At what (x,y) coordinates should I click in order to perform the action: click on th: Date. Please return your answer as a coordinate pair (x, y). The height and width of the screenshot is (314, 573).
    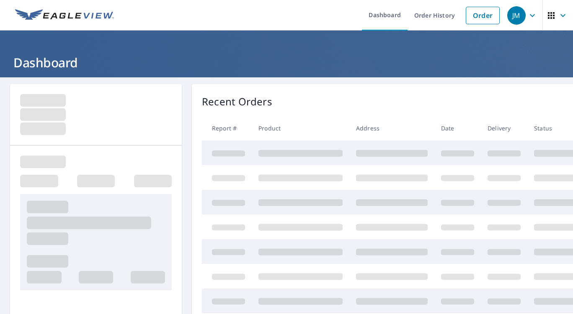
    Looking at the image, I should click on (457, 128).